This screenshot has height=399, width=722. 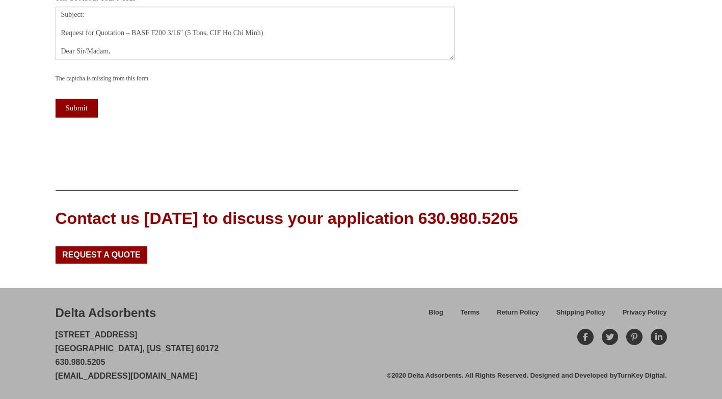 What do you see at coordinates (641, 375) in the screenshot?
I see `a: TurnKey Digital` at bounding box center [641, 375].